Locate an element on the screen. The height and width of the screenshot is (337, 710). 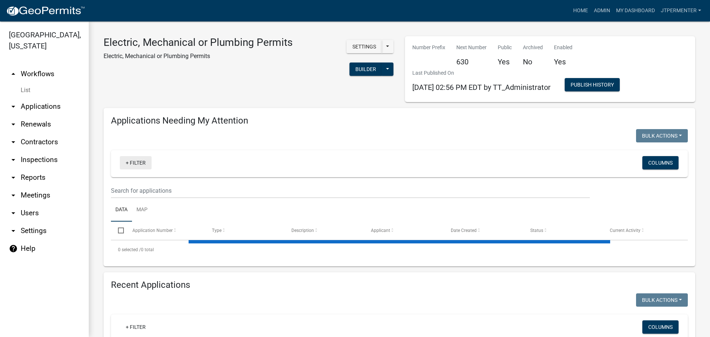
span: Status is located at coordinates (536, 230).